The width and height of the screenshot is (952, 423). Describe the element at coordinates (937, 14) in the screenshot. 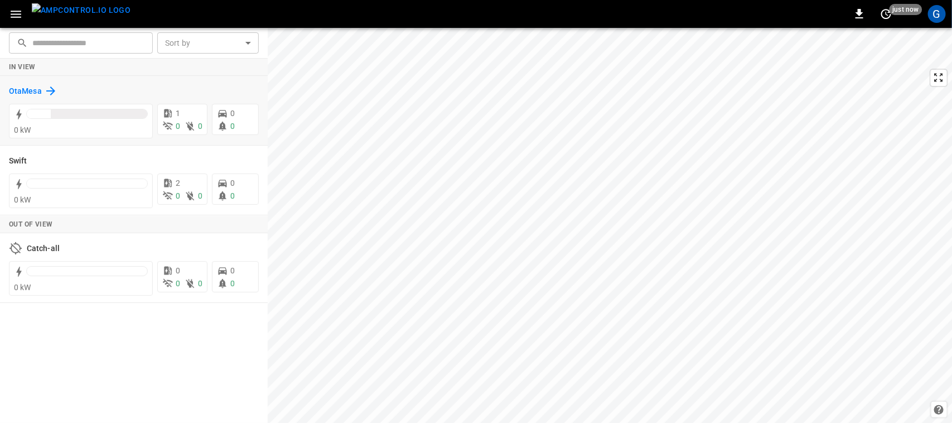

I see `div: profile-icon` at that location.